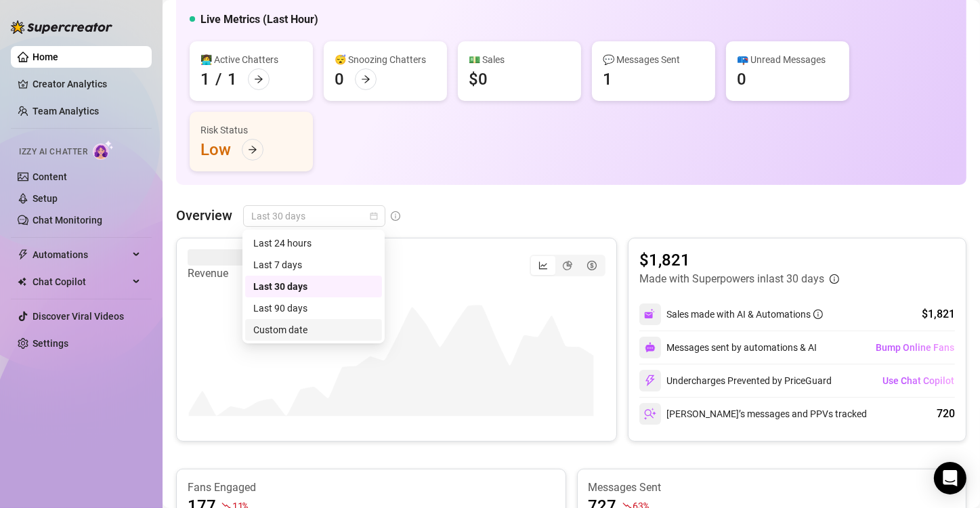 This screenshot has width=980, height=508. I want to click on a: Setup, so click(45, 198).